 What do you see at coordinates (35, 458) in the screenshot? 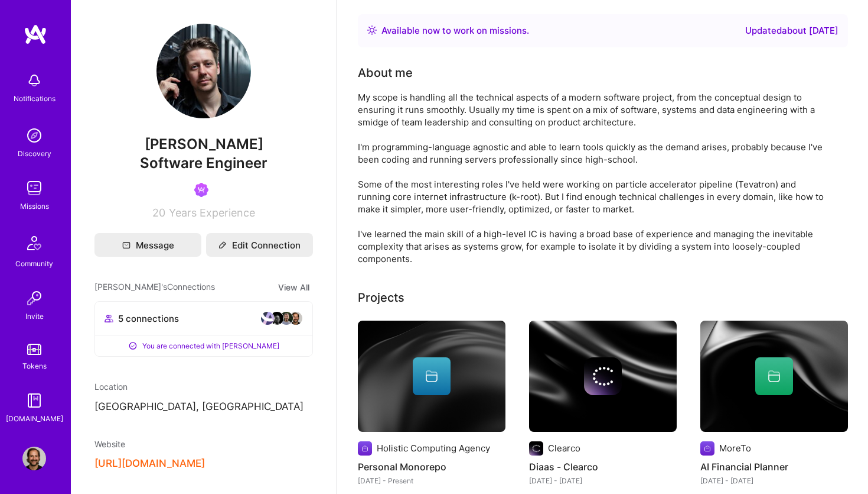
I see `a: User Avatar` at bounding box center [35, 458].